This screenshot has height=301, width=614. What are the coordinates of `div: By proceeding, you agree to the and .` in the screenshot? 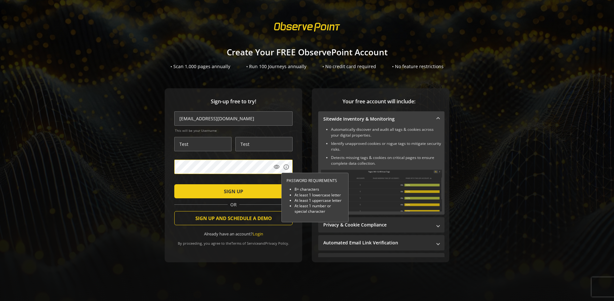 It's located at (234, 241).